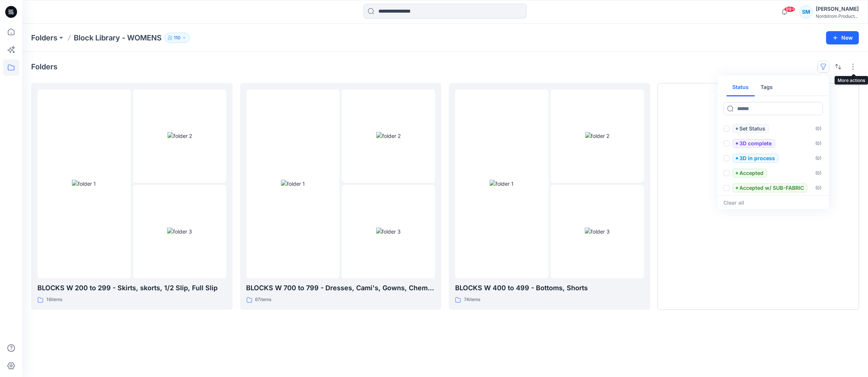 This screenshot has height=377, width=868. Describe the element at coordinates (132, 288) in the screenshot. I see `p: BLOCKS W 200 to 299 - Skirts, skorts, 1/2 Slip, Full Slip` at that location.